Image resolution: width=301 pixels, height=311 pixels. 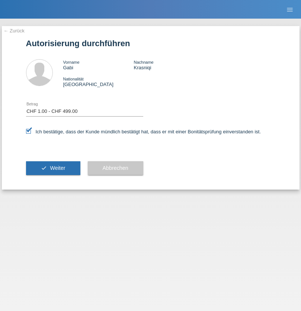 I want to click on i: menu, so click(x=290, y=10).